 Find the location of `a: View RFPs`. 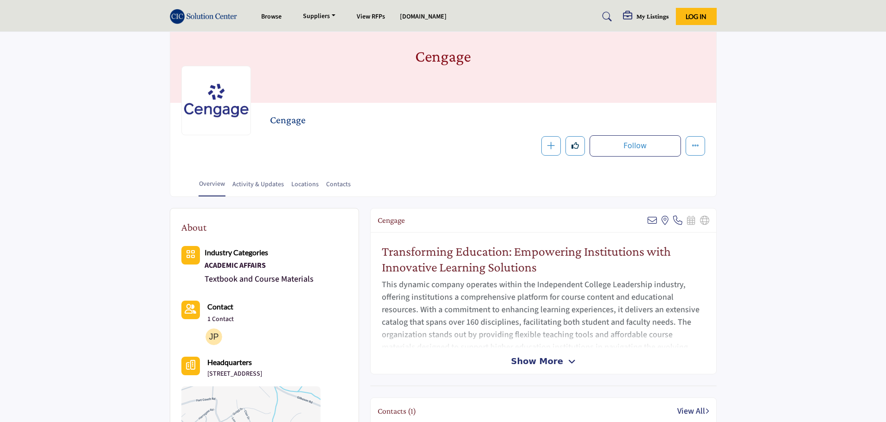

a: View RFPs is located at coordinates (370, 17).